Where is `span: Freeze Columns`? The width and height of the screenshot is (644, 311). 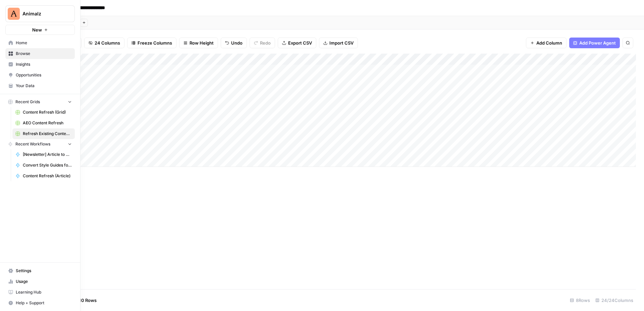 span: Freeze Columns is located at coordinates (155, 43).